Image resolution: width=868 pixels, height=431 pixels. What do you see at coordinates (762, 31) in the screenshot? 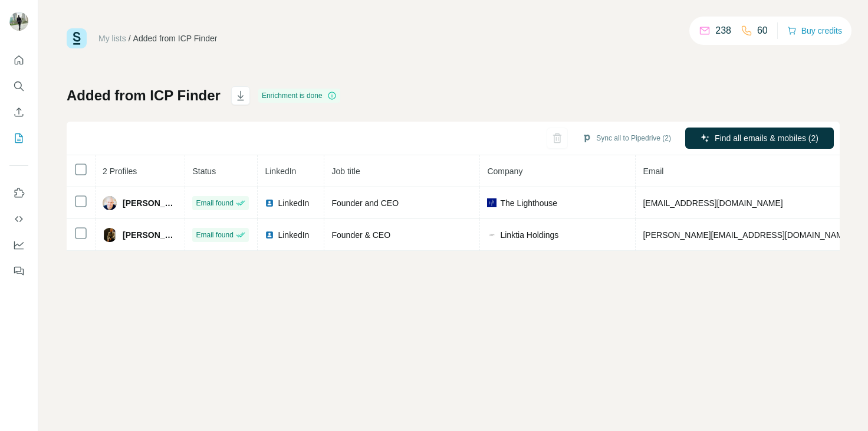
I see `p: 60` at bounding box center [762, 31].